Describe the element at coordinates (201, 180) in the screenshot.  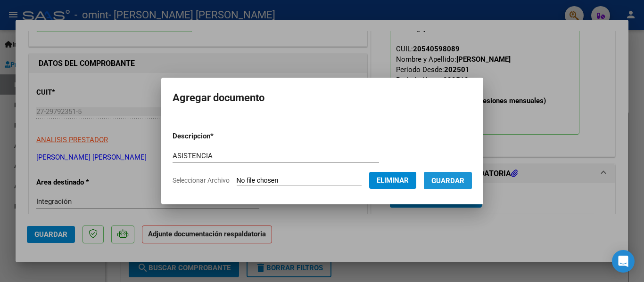
I see `span: Seleccionar Archivo` at that location.